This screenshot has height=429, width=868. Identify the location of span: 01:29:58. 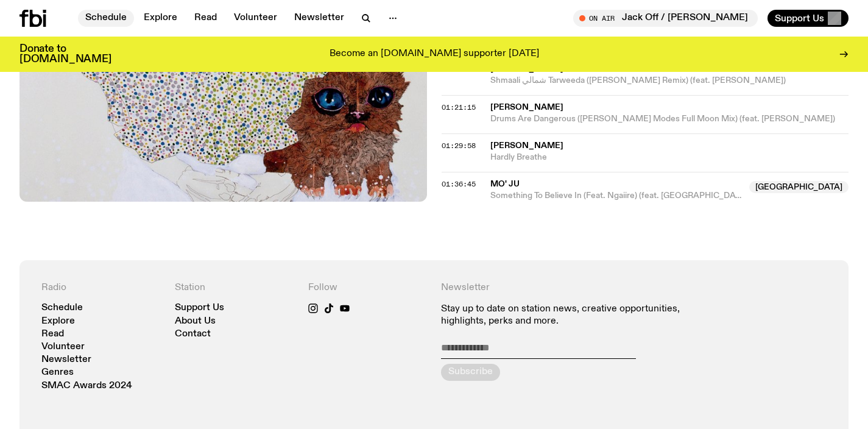
(459, 145).